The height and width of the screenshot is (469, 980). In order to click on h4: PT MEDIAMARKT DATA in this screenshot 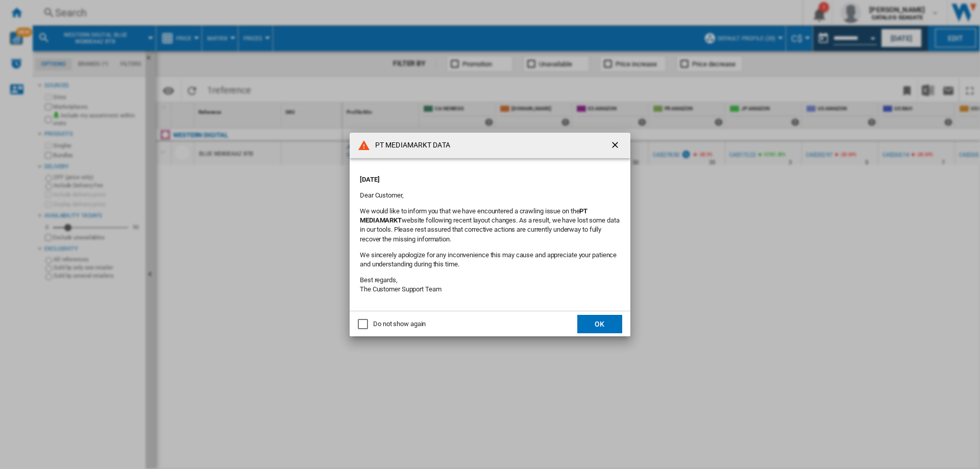, I will do `click(410, 146)`.